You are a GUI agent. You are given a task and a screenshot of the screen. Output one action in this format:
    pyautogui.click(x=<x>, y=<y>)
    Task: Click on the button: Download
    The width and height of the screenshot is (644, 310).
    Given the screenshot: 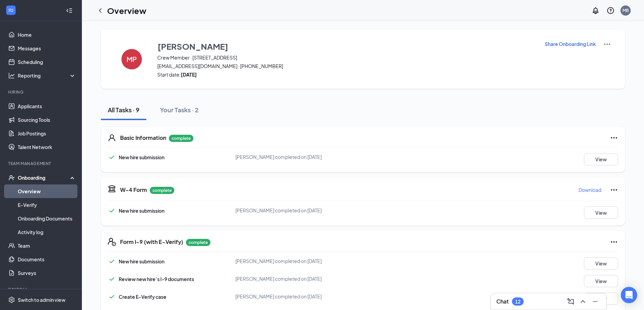 What is the action you would take?
    pyautogui.click(x=590, y=190)
    